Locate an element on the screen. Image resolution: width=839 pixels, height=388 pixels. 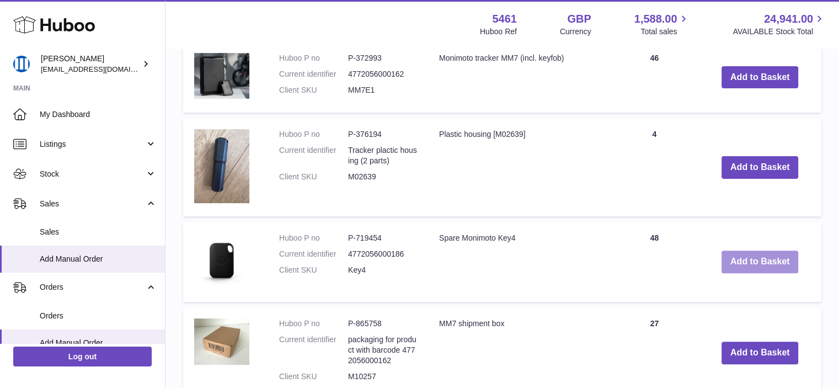
a: 1,588.00 Total sales is located at coordinates (662, 24).